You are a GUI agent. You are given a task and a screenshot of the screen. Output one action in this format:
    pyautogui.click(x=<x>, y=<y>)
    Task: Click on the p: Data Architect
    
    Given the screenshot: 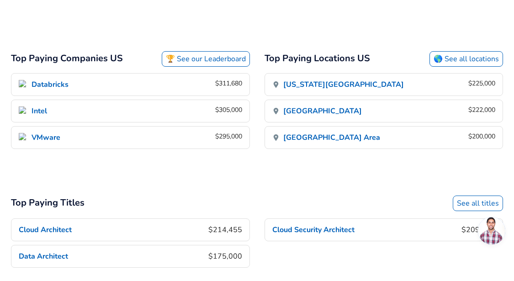 What is the action you would take?
    pyautogui.click(x=43, y=256)
    